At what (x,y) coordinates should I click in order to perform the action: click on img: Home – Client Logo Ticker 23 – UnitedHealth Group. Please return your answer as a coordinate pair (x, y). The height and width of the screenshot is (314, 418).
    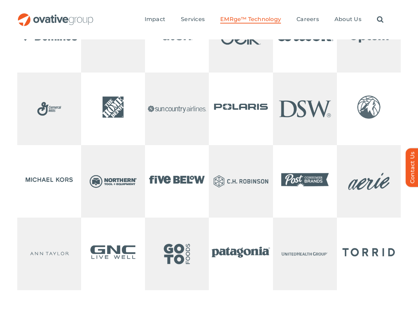
    Looking at the image, I should click on (305, 254).